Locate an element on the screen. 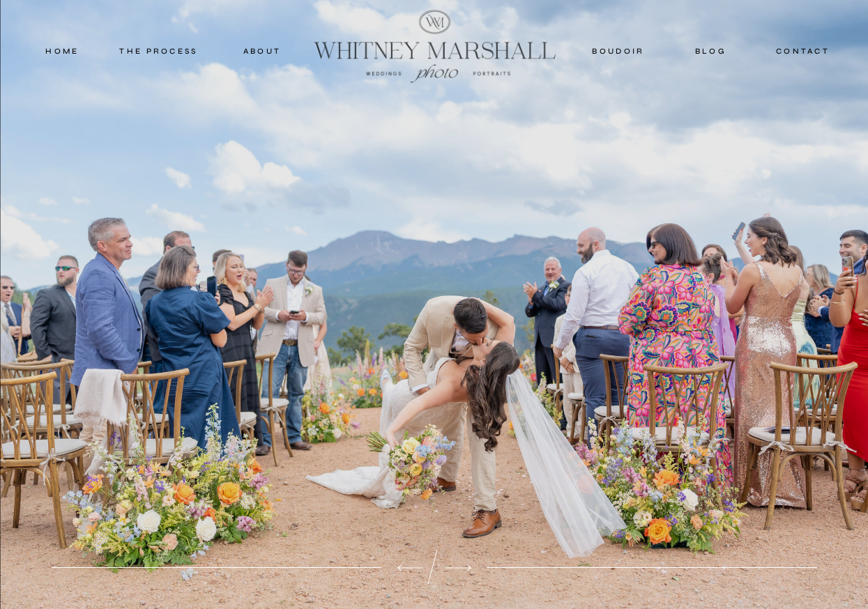 The image size is (868, 609). nav: contact is located at coordinates (803, 51).